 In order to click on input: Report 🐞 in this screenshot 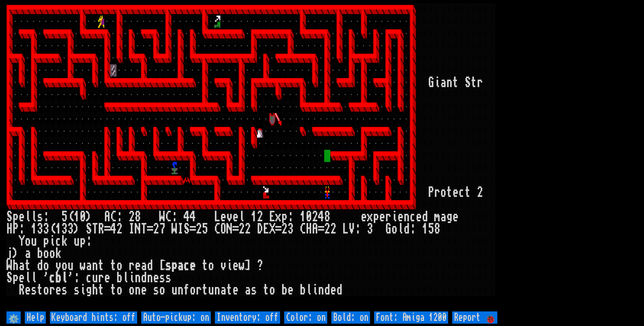, I will do `click(475, 318)`.